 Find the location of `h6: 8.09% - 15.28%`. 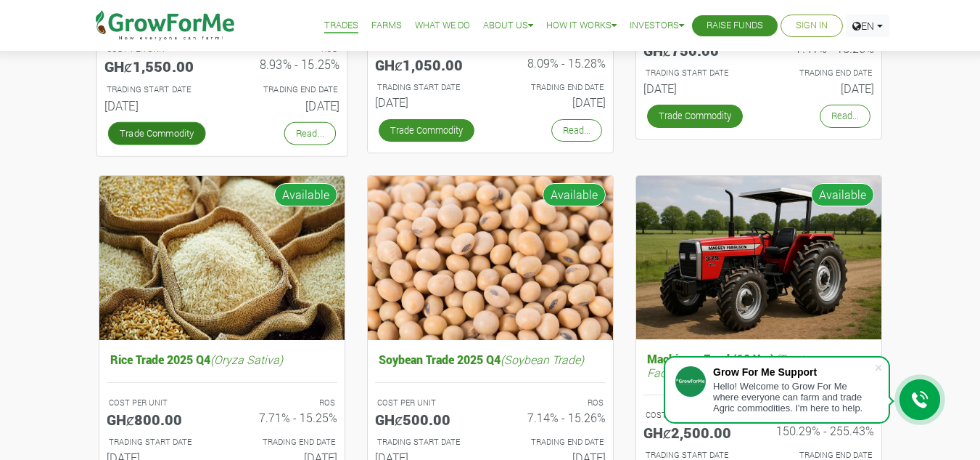

h6: 8.09% - 15.28% is located at coordinates (554, 63).